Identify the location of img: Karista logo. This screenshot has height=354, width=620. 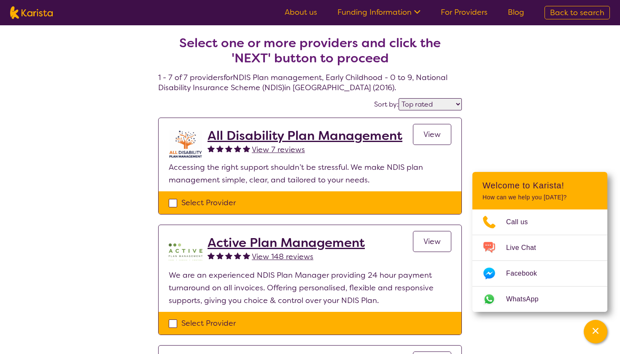
(31, 13).